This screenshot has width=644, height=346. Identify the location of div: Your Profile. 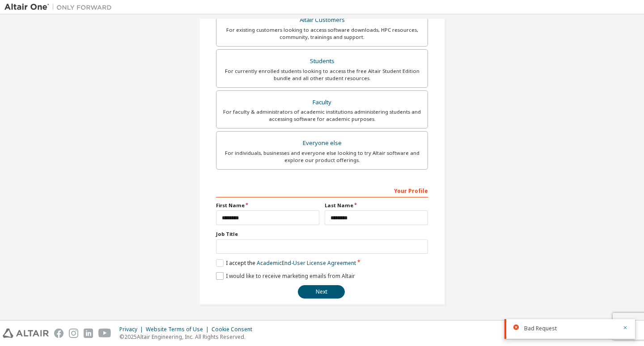
(322, 190).